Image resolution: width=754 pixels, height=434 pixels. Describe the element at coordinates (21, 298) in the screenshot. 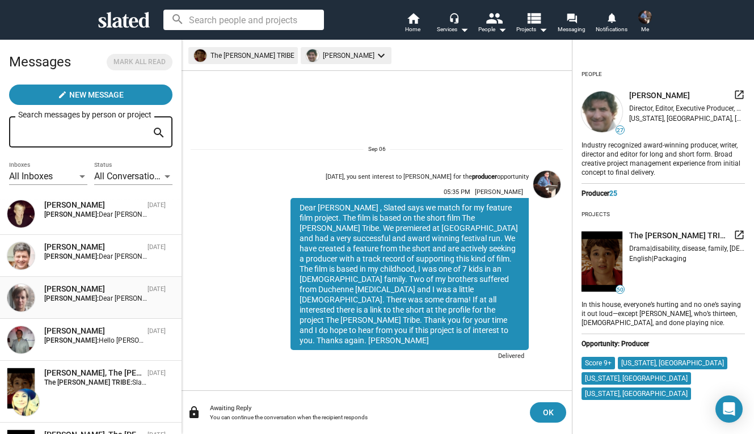

I see `img: Anne Carey` at that location.